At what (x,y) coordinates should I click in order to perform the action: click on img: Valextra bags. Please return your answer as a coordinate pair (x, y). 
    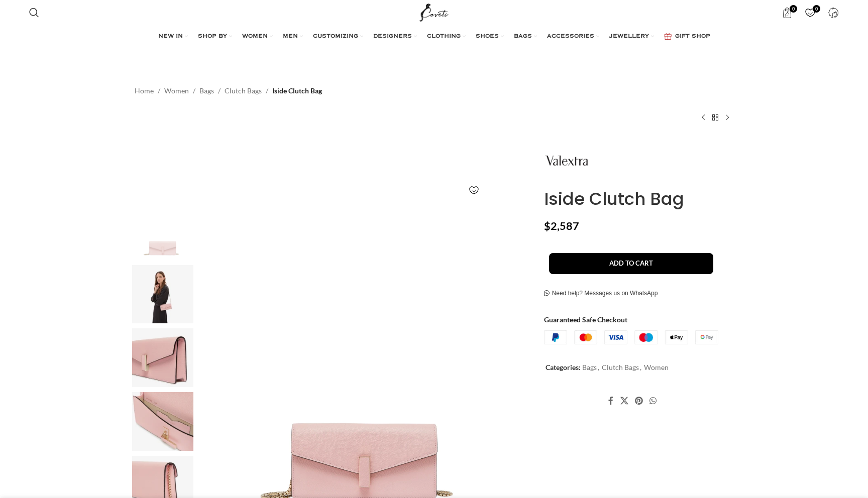
    Looking at the image, I should click on (163, 357).